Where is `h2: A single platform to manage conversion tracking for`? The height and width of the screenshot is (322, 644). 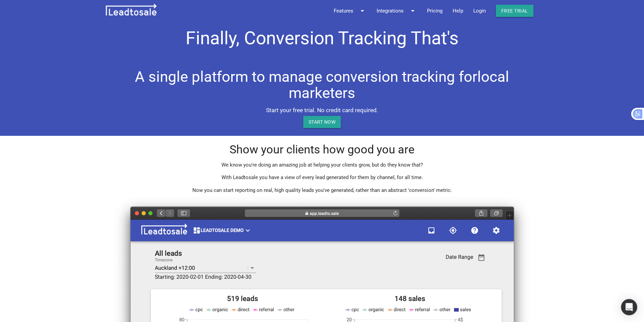
h2: A single platform to manage conversion tracking for is located at coordinates (322, 85).